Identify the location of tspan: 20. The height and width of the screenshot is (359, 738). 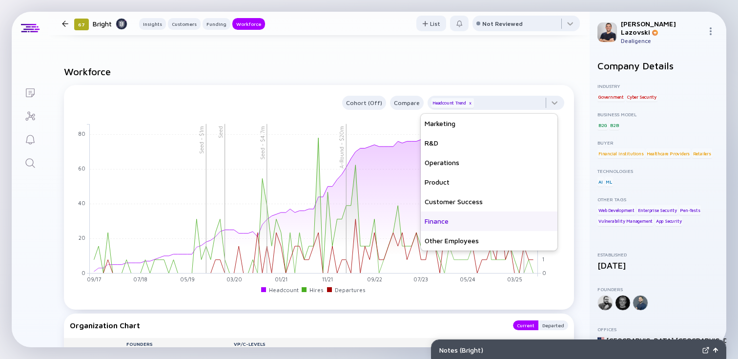
(82, 238).